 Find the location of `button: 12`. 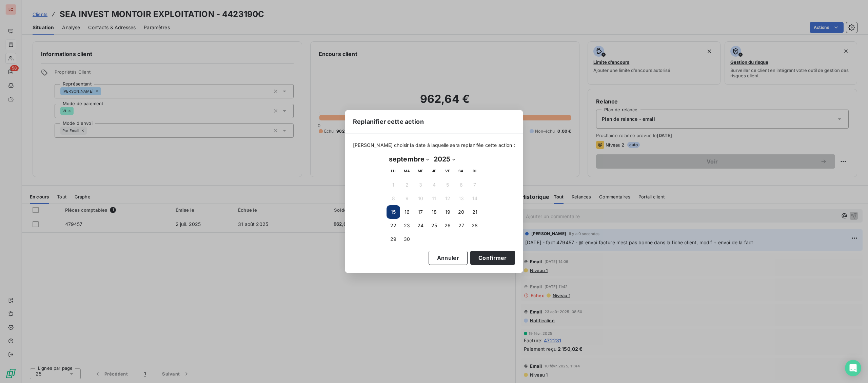

button: 12 is located at coordinates (448, 198).